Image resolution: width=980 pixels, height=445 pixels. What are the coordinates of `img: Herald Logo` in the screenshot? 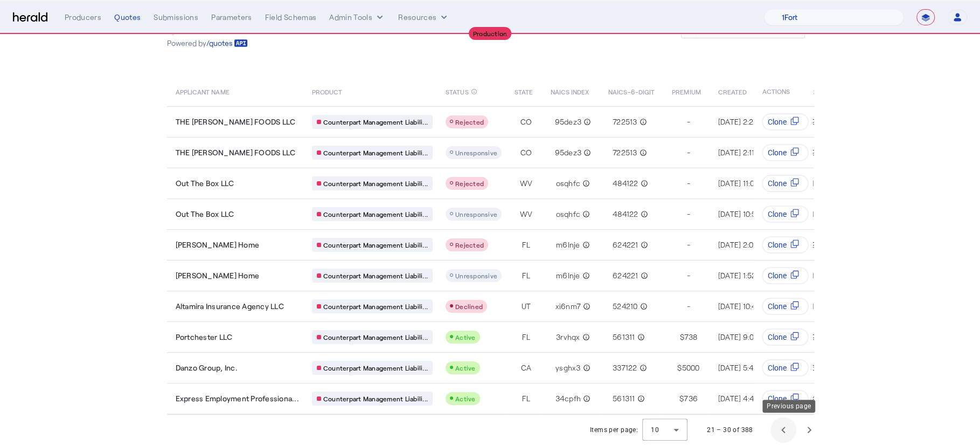 It's located at (30, 17).